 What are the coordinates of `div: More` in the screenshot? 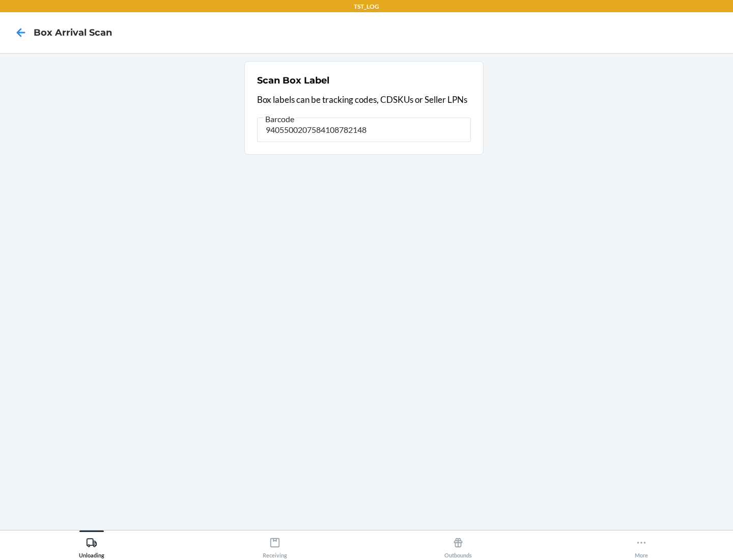 It's located at (642, 546).